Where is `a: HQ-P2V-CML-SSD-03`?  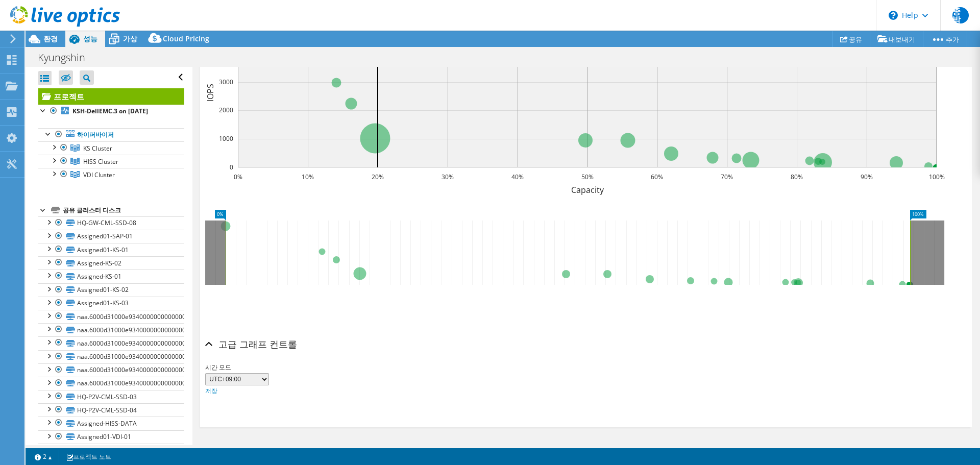 a: HQ-P2V-CML-SSD-03 is located at coordinates (111, 396).